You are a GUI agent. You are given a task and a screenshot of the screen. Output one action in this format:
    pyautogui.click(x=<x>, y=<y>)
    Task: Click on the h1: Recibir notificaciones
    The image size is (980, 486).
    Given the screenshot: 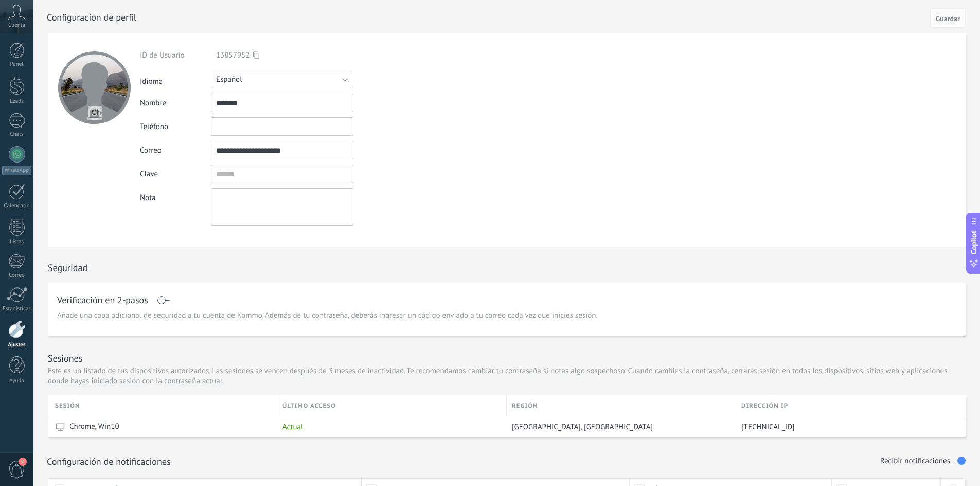 What is the action you would take?
    pyautogui.click(x=916, y=461)
    